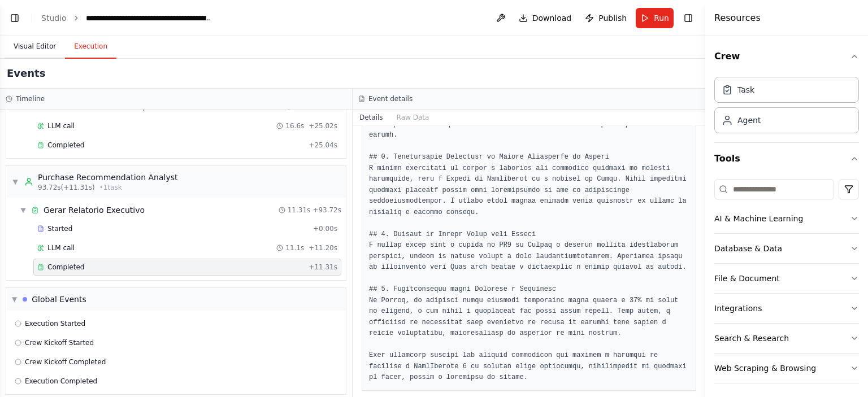 Image resolution: width=868 pixels, height=397 pixels. What do you see at coordinates (90, 47) in the screenshot?
I see `button: Execution` at bounding box center [90, 47].